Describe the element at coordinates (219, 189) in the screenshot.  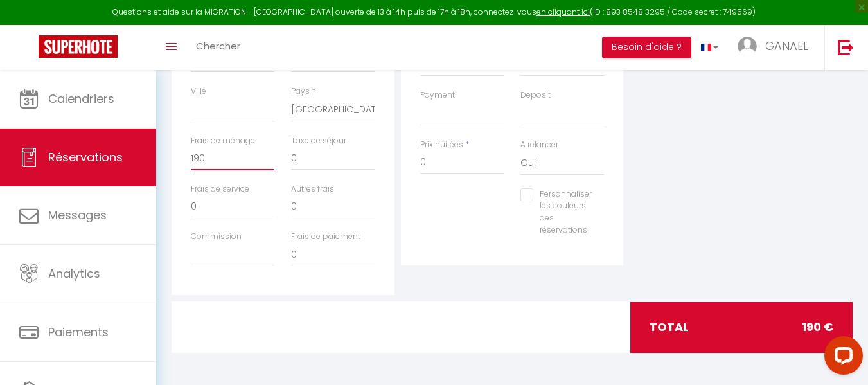
I see `label: Frais de service` at that location.